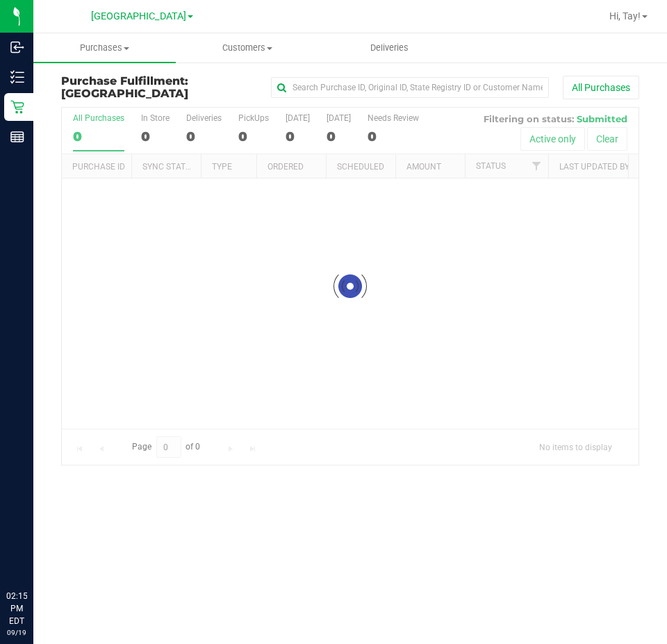  Describe the element at coordinates (17, 47) in the screenshot. I see `inline-svg: Inbound` at that location.